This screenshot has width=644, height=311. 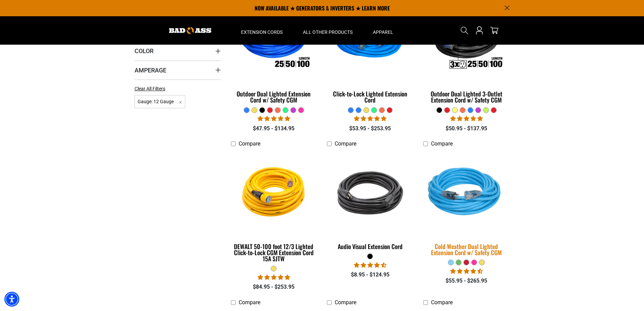 I want to click on a: Light Blue Cold Weather Dual Lighted Extension Cord w/ Safety CGM, so click(x=466, y=205).